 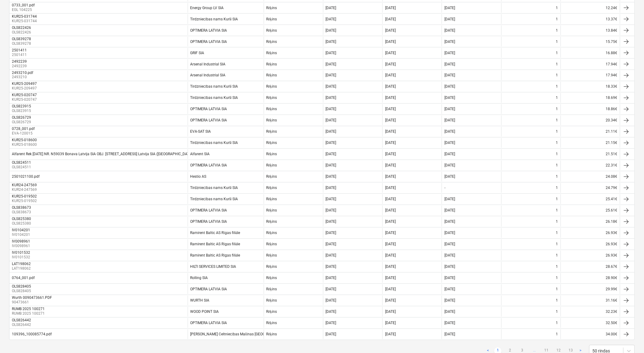 What do you see at coordinates (23, 129) in the screenshot?
I see `div: 0728_001.pdf` at bounding box center [23, 129].